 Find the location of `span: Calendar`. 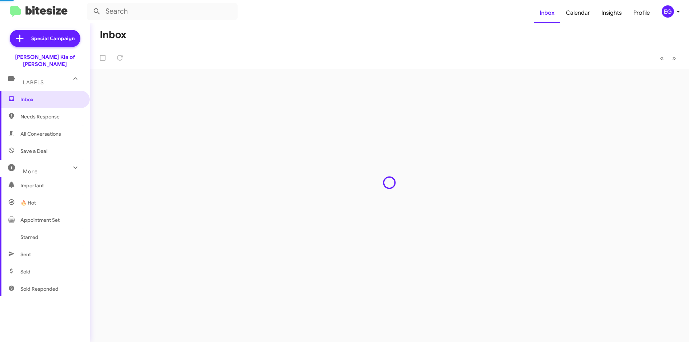

span: Calendar is located at coordinates (578, 13).